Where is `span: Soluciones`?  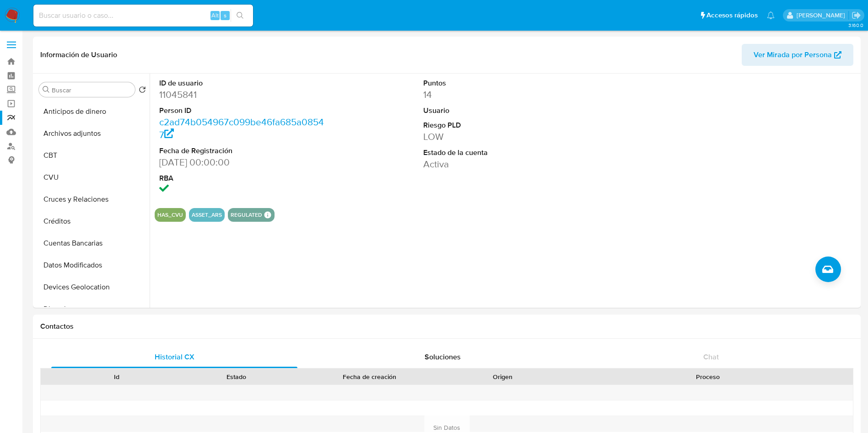 span: Soluciones is located at coordinates (443, 357).